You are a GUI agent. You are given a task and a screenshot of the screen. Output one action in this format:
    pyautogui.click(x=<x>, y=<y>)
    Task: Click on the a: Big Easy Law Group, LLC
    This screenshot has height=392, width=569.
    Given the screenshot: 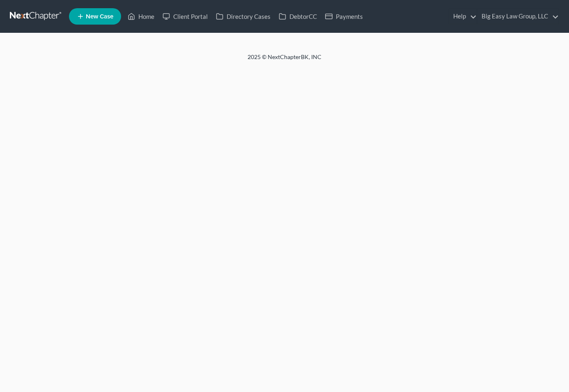 What is the action you would take?
    pyautogui.click(x=518, y=17)
    